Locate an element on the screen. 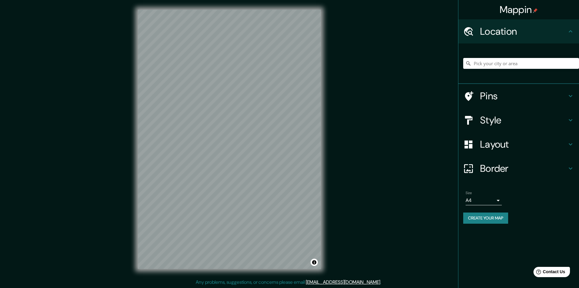 This screenshot has width=579, height=288. p: Any problems, suggestions, or concerns please email . is located at coordinates (288, 282).